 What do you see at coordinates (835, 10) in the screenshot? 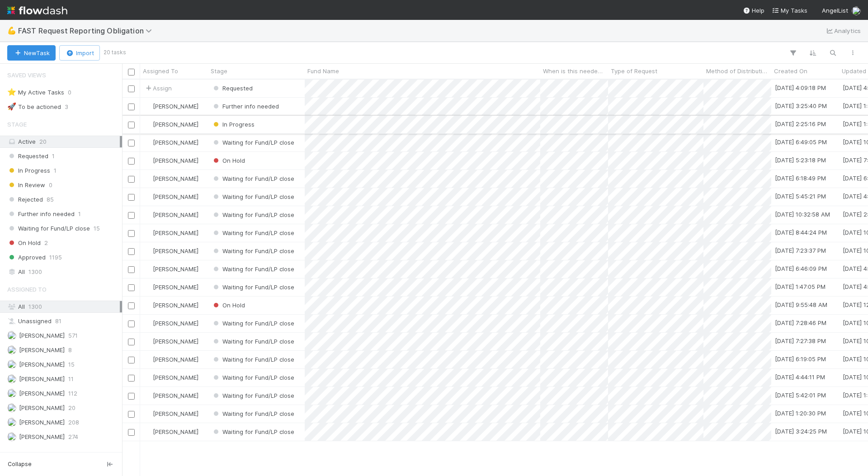
I see `span: AngelList` at bounding box center [835, 10].